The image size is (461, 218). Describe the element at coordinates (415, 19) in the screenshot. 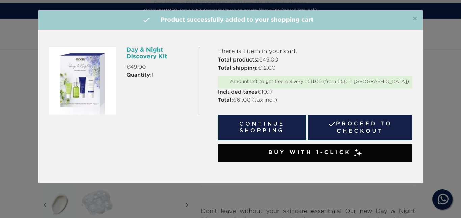

I see `button: Close` at that location.